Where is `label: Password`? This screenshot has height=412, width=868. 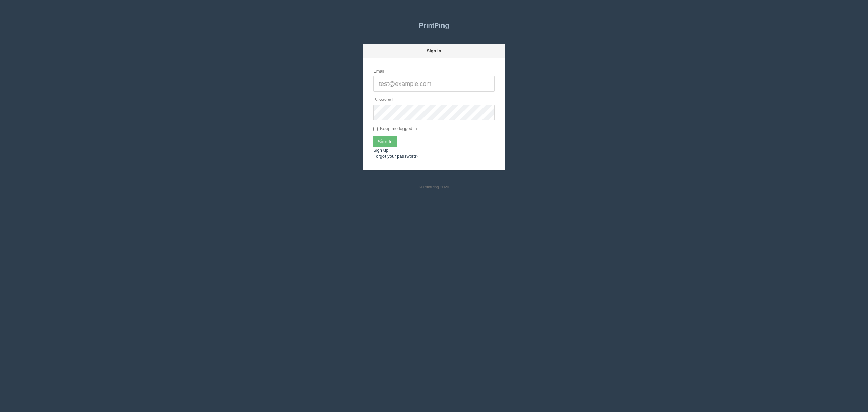 label: Password is located at coordinates (382, 100).